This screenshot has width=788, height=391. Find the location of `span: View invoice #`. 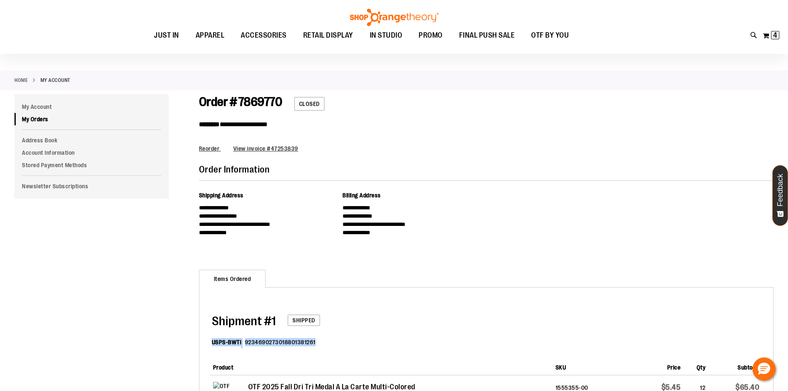

span: View invoice # is located at coordinates (252, 149).